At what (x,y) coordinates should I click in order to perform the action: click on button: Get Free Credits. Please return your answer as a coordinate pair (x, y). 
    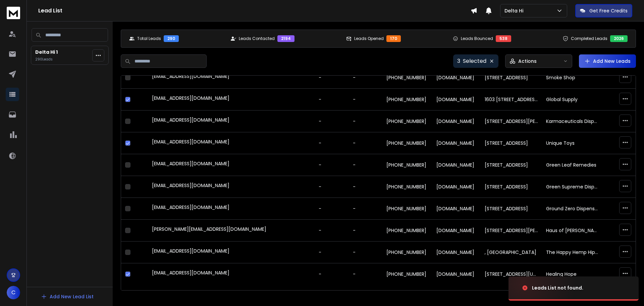
    Looking at the image, I should click on (604, 11).